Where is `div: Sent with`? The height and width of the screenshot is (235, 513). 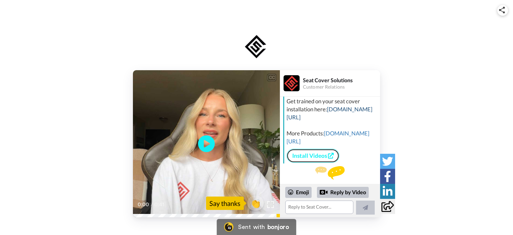 div: Sent with is located at coordinates (252, 227).